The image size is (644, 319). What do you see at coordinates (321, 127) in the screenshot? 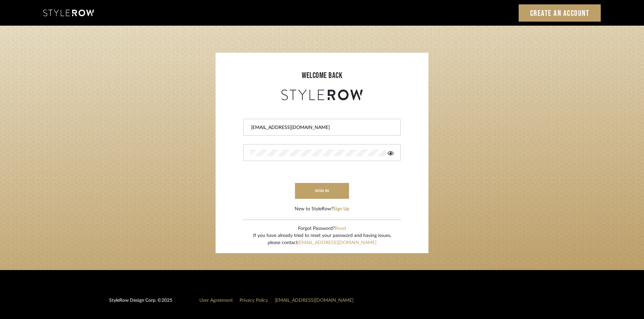
I see `input: Email Address` at bounding box center [321, 127].